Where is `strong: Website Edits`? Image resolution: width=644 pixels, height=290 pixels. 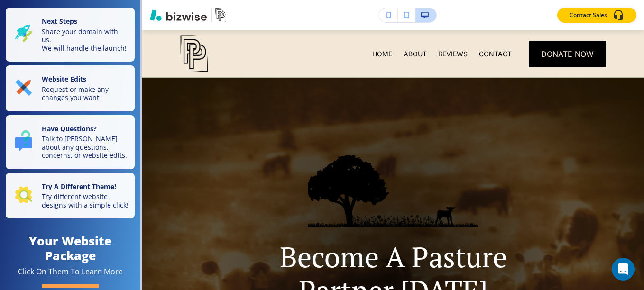
strong: Website Edits is located at coordinates (64, 79).